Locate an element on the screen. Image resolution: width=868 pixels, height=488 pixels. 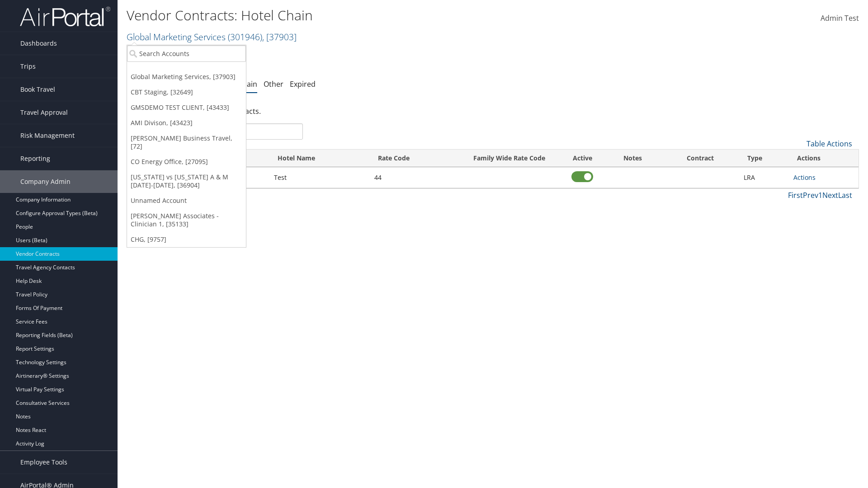
a: CHG, [9757] is located at coordinates (186, 239).